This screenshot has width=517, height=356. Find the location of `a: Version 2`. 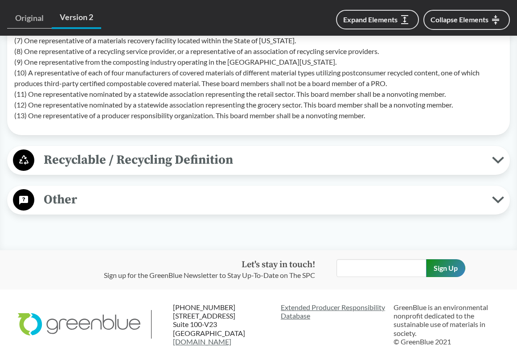

a: Version 2 is located at coordinates (76, 18).